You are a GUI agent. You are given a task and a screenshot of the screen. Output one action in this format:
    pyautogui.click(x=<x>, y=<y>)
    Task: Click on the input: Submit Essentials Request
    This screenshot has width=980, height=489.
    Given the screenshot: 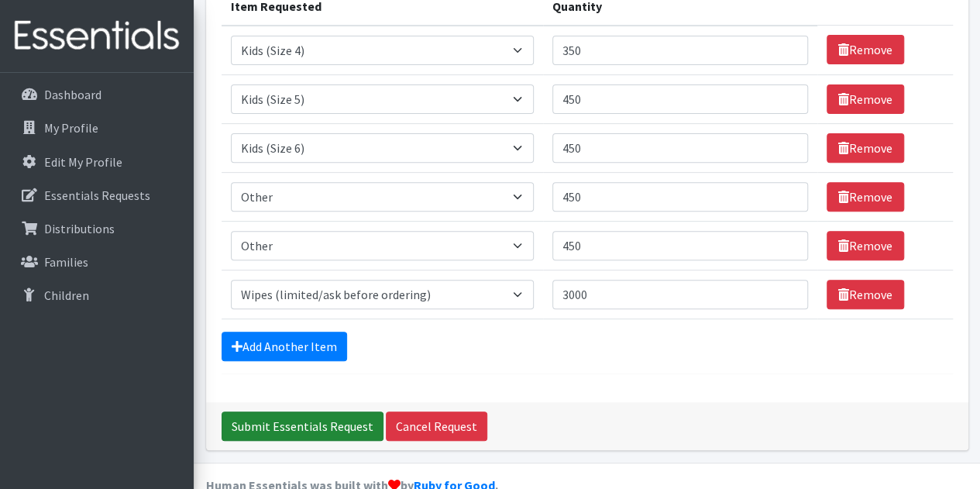 What is the action you would take?
    pyautogui.click(x=302, y=427)
    